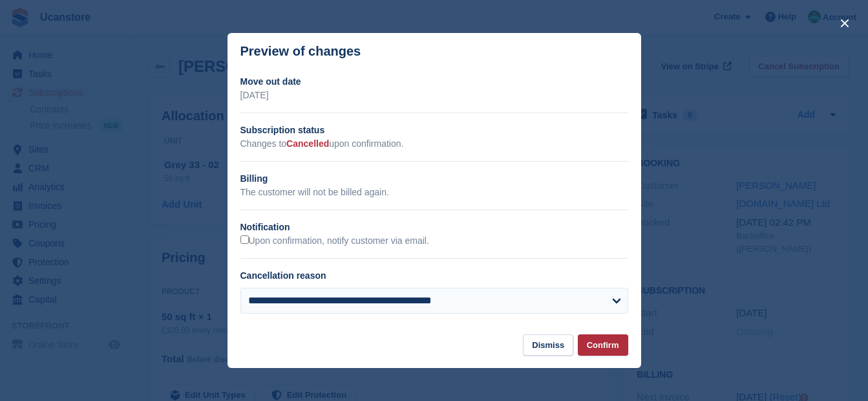 The image size is (868, 401). What do you see at coordinates (434, 192) in the screenshot?
I see `p: The customer will not be billed again.` at bounding box center [434, 192].